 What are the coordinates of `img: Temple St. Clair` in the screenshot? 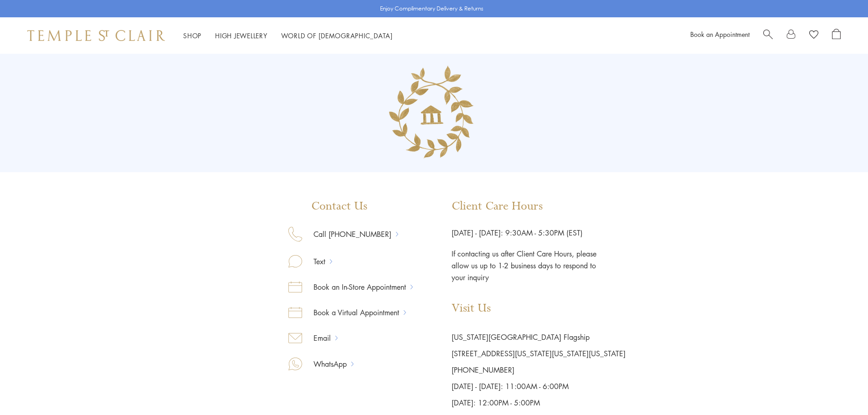 It's located at (96, 36).